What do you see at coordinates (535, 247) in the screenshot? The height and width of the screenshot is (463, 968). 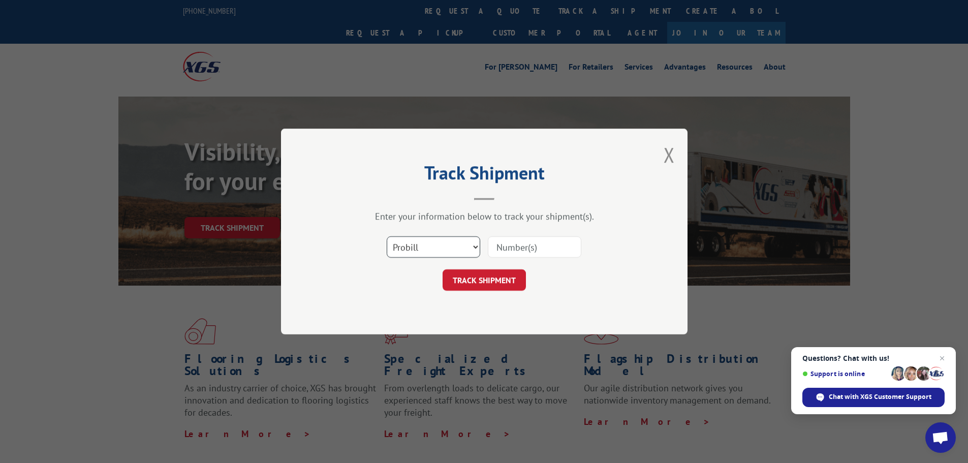 I see `input: Number(s)` at bounding box center [535, 247].